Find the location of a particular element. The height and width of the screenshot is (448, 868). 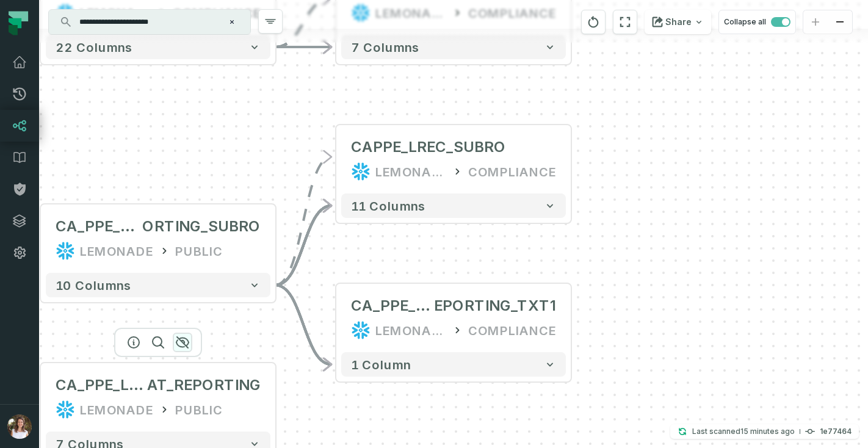

img: avatar of Sharon Lifchitz is located at coordinates (19, 426).